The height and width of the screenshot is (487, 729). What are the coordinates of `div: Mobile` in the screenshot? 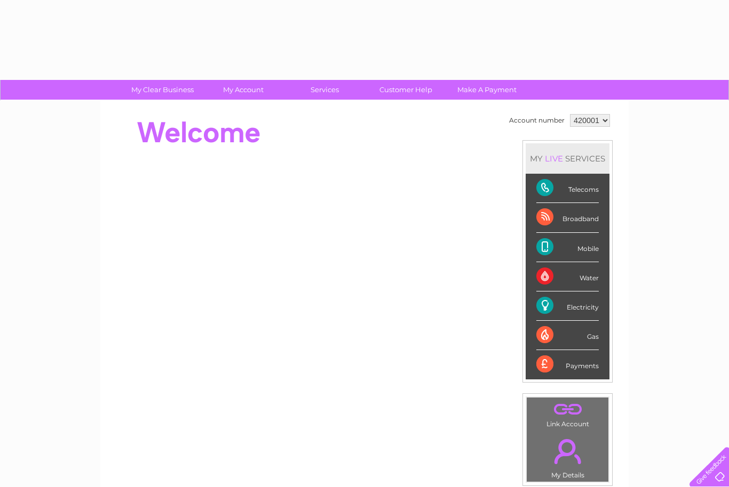 It's located at (567, 247).